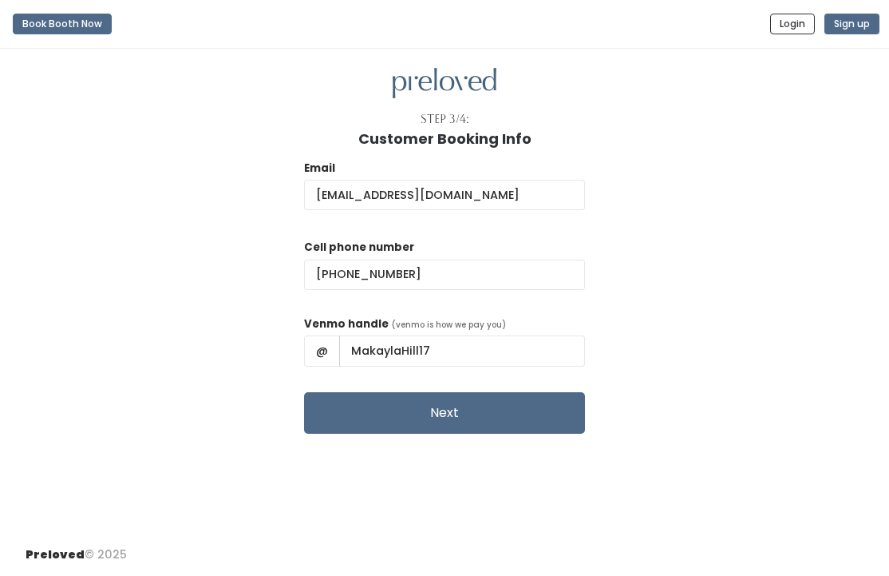 The height and width of the screenshot is (576, 889). Describe the element at coordinates (55, 554) in the screenshot. I see `span: Preloved` at that location.